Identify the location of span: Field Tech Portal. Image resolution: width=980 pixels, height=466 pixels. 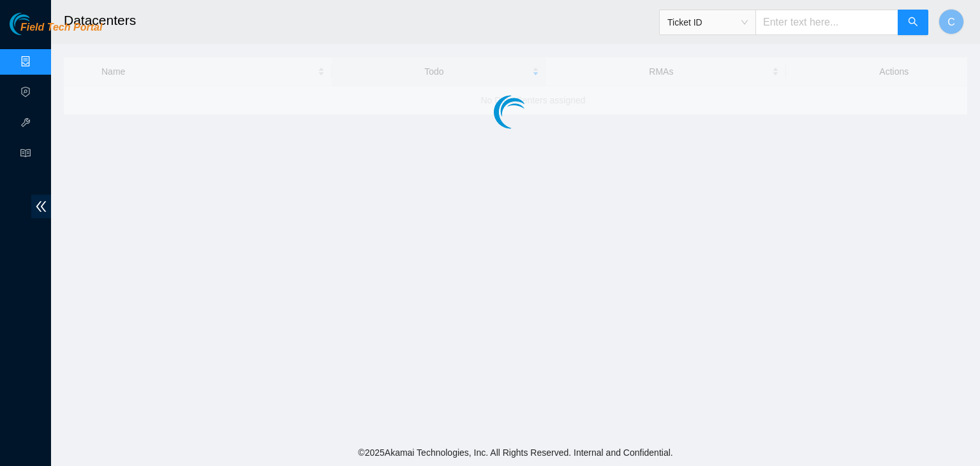
(61, 27).